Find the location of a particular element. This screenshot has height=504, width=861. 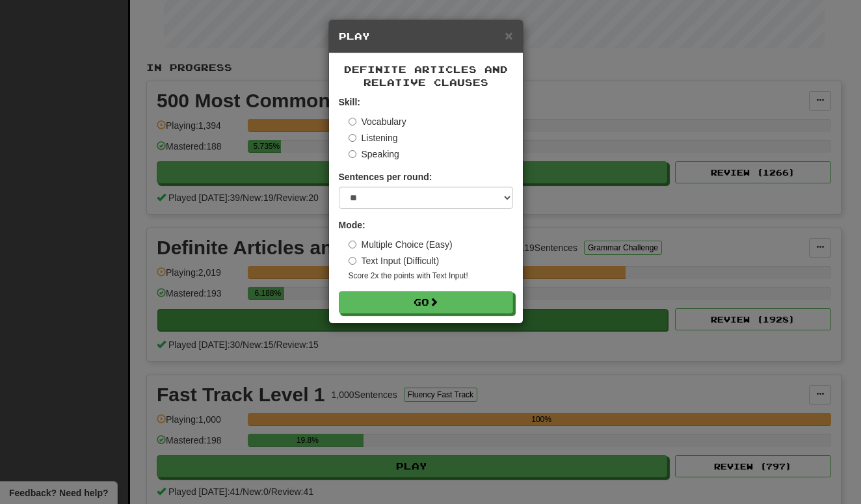

label: Listening is located at coordinates (374, 138).